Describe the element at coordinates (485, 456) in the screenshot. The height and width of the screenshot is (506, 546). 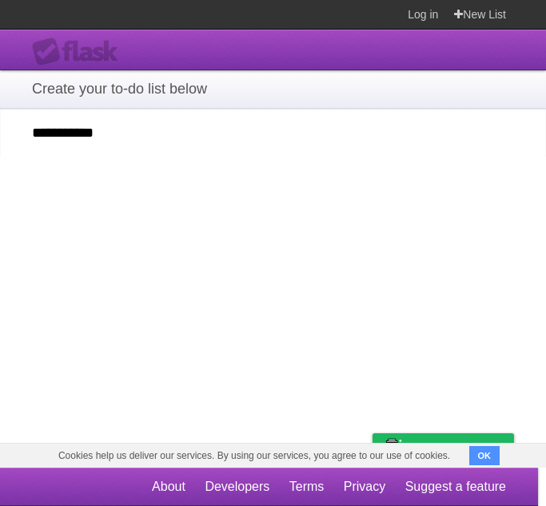
I see `button: OK` at that location.